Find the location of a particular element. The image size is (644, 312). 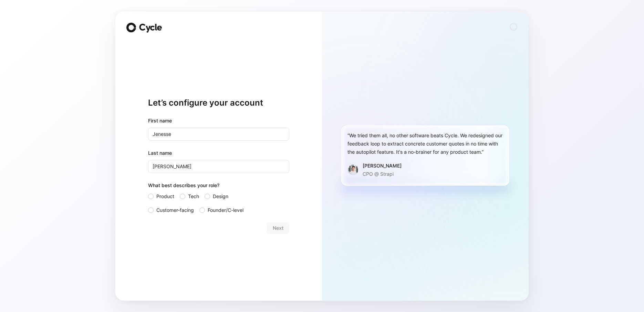

div: “We tried them all, no other software beats Cycle. We redesigned our feedback loop to extract con... is located at coordinates (425, 144).